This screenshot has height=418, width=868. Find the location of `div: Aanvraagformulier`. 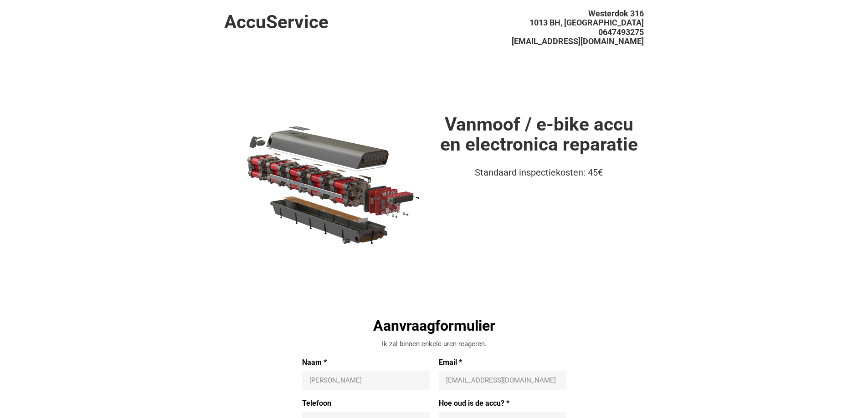

div: Aanvraagformulier is located at coordinates (434, 326).